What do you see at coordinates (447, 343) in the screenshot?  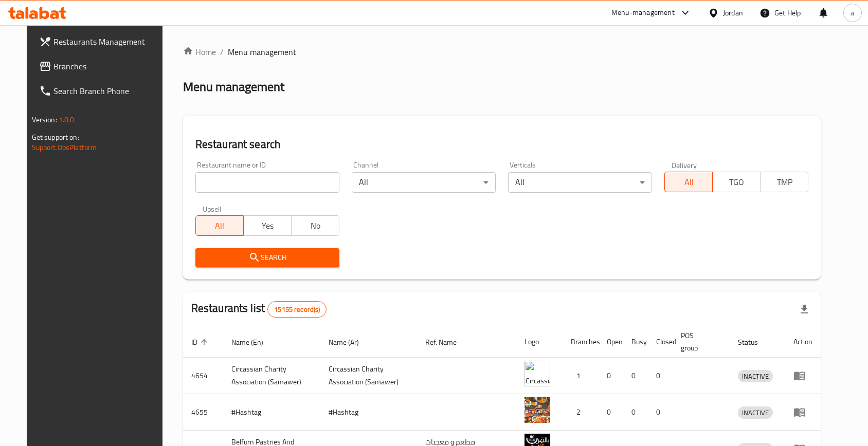 I see `span: Ref. Name` at bounding box center [447, 343].